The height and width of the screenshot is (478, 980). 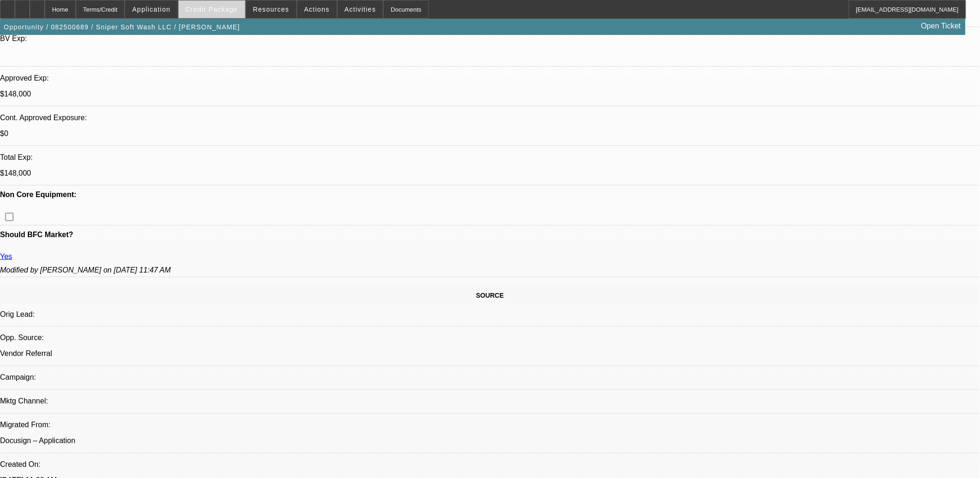 What do you see at coordinates (151, 9) in the screenshot?
I see `button: Application` at bounding box center [151, 9].